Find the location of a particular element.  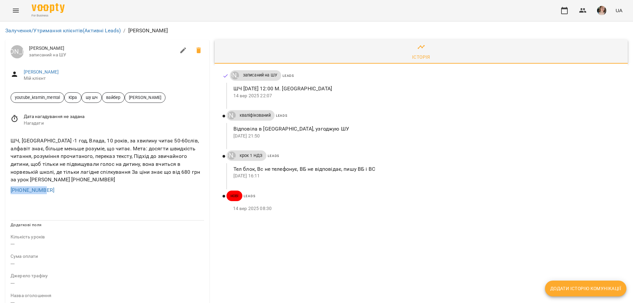

span: нові is located at coordinates (235, 196).